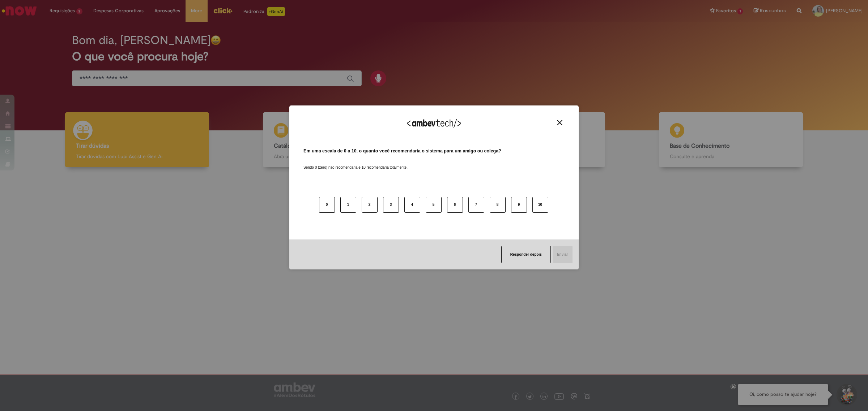 Image resolution: width=868 pixels, height=411 pixels. I want to click on button: 3, so click(391, 205).